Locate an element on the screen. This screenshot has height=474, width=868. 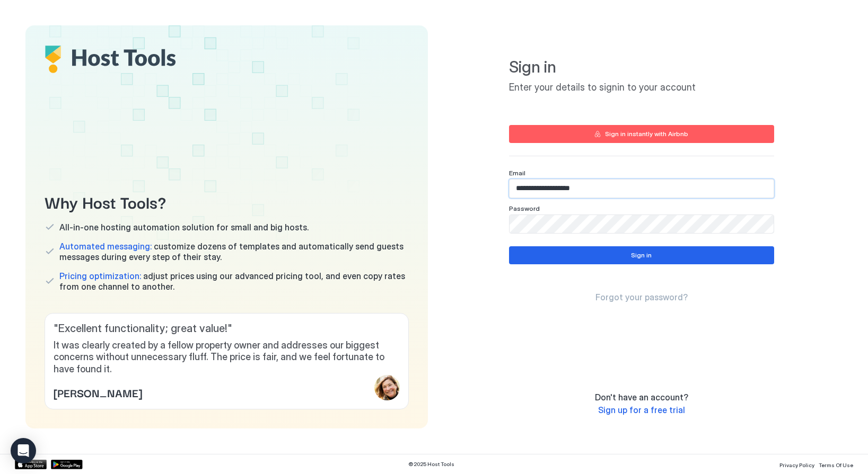
span: Pricing optimization: is located at coordinates (100, 276).